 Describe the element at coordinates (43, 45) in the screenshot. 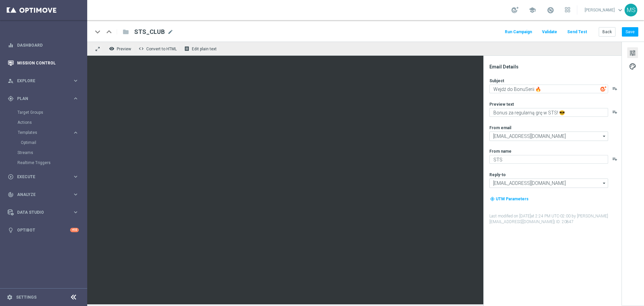

I see `button: equalizer Dashboard` at that location.